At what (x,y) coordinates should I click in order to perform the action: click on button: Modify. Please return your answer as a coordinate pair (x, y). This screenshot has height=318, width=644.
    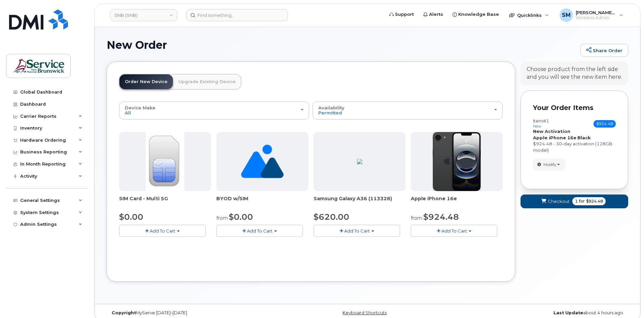
    Looking at the image, I should click on (549, 164).